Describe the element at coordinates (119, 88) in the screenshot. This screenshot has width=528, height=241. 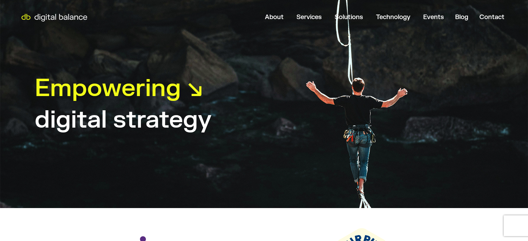
I see `h1: Empowering ↘︎` at that location.